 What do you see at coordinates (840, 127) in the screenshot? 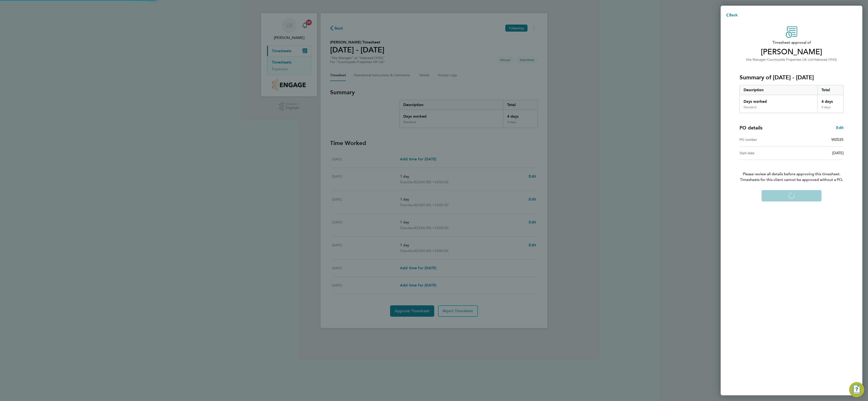
I see `span: Edit` at bounding box center [840, 127].